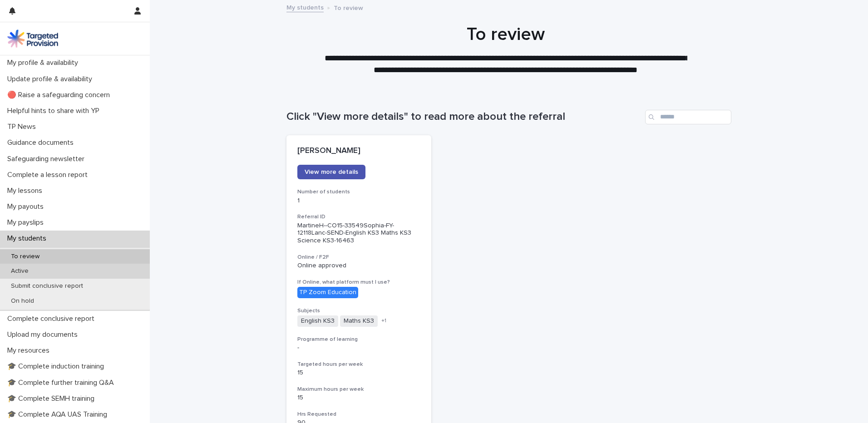 This screenshot has height=423, width=868. I want to click on p: Helpful hints to share with YP, so click(55, 111).